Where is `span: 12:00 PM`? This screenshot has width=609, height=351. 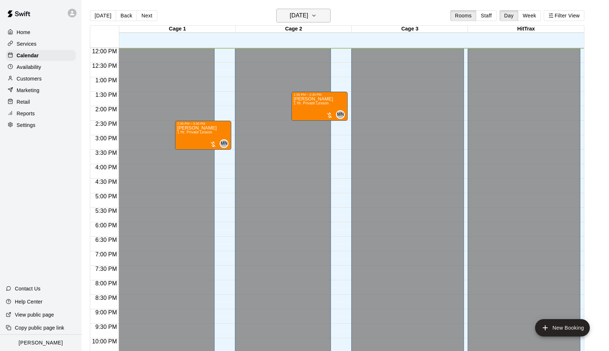 span: 12:00 PM is located at coordinates (104, 51).